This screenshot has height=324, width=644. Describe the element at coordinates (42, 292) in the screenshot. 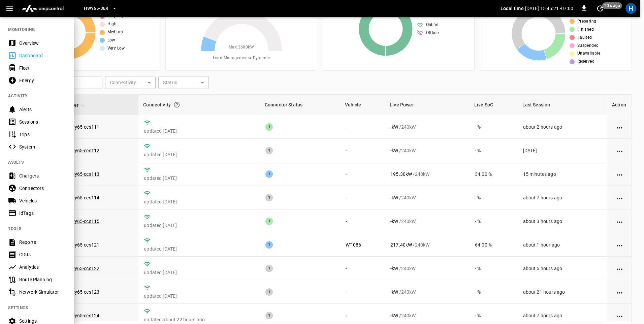

I see `div: Network Simulator` at that location.